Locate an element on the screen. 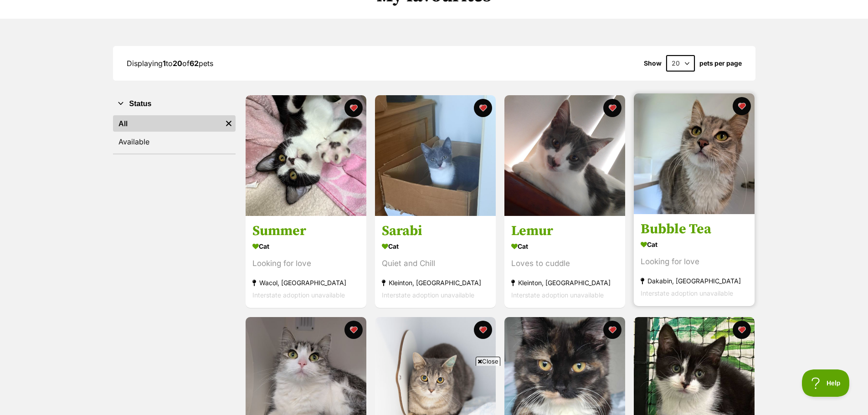  h3: Bubble Tea is located at coordinates (694, 230).